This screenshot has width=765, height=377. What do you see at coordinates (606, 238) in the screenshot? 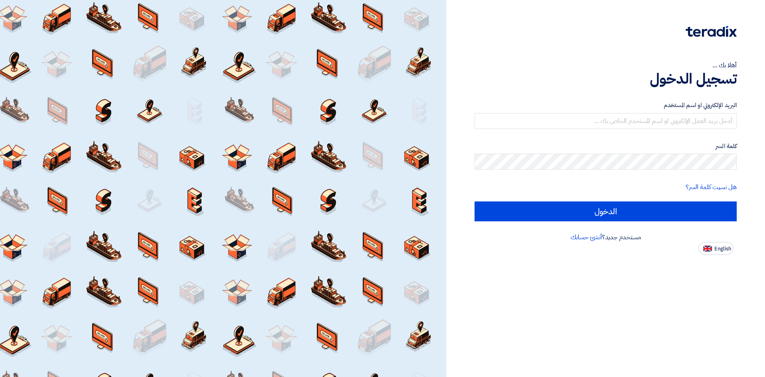
I see `div: مستخدم جديد؟` at bounding box center [606, 238].